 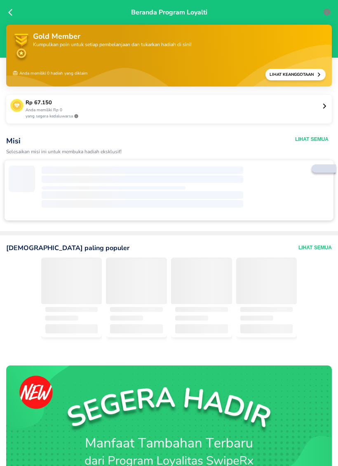 I want to click on p: Beranda Program Loyalti, so click(x=169, y=29).